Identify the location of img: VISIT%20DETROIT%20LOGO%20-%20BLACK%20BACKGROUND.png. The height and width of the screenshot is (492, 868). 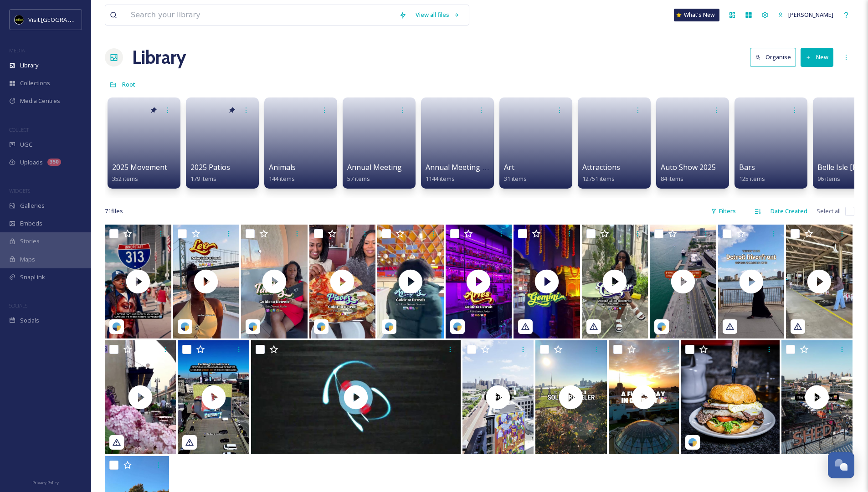
(19, 20).